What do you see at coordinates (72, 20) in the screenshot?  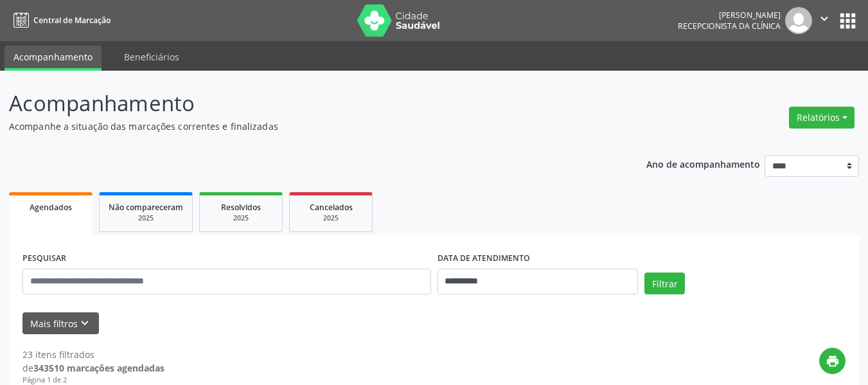 I see `span: Central de Marcação` at bounding box center [72, 20].